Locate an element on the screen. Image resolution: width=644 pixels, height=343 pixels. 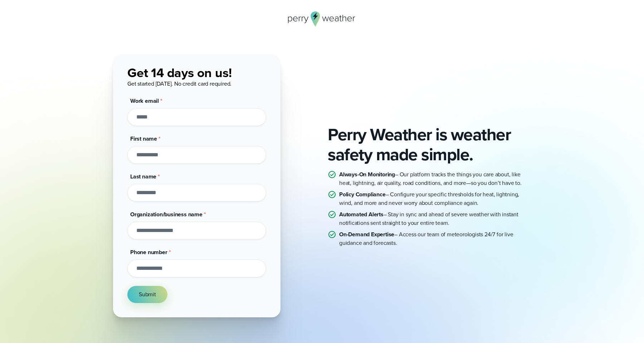
p: – Stay in sync and ahead of severe weather with instant notifications sent straight to your entir... is located at coordinates (435, 219).